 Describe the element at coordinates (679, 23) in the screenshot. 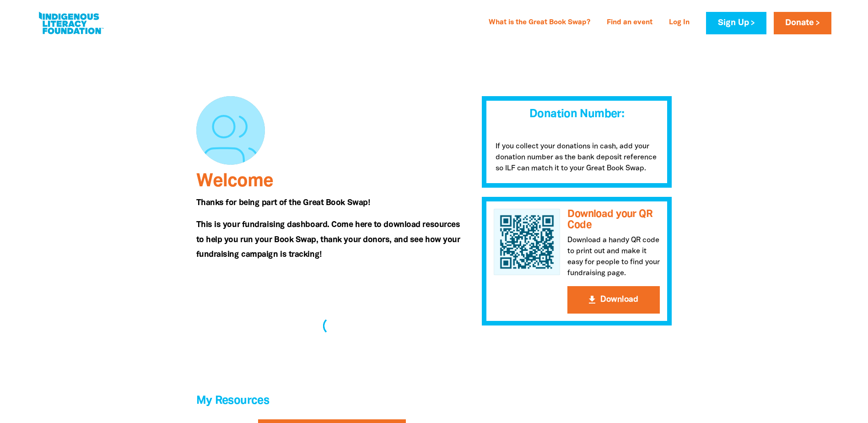

I see `a: Log In` at that location.